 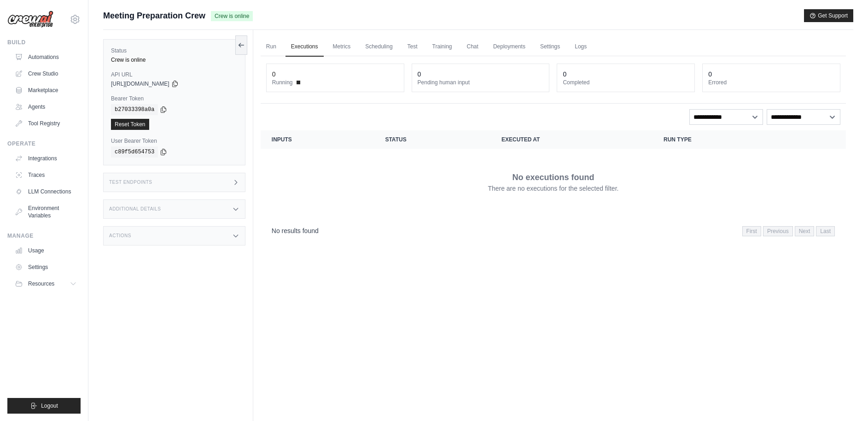 What do you see at coordinates (174, 75) in the screenshot?
I see `label: API URL` at bounding box center [174, 75].